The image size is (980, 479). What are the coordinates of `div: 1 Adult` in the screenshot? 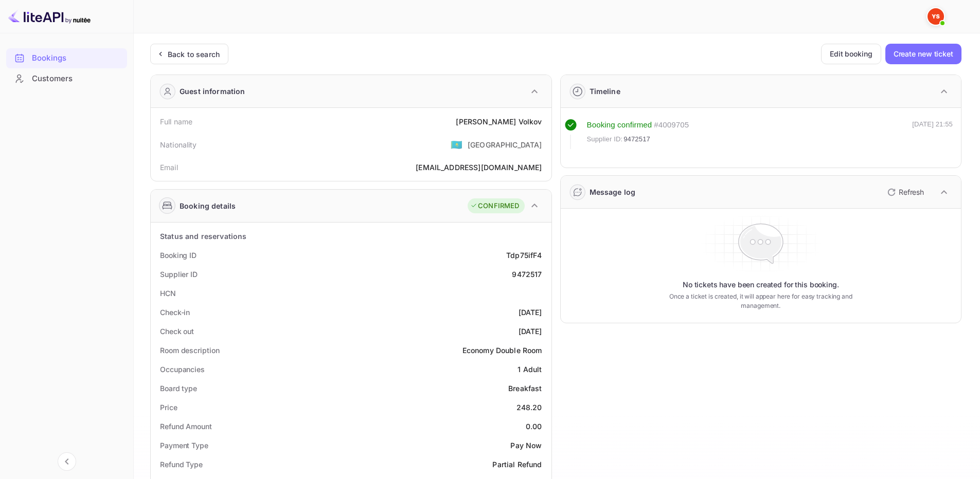 It's located at (529, 369).